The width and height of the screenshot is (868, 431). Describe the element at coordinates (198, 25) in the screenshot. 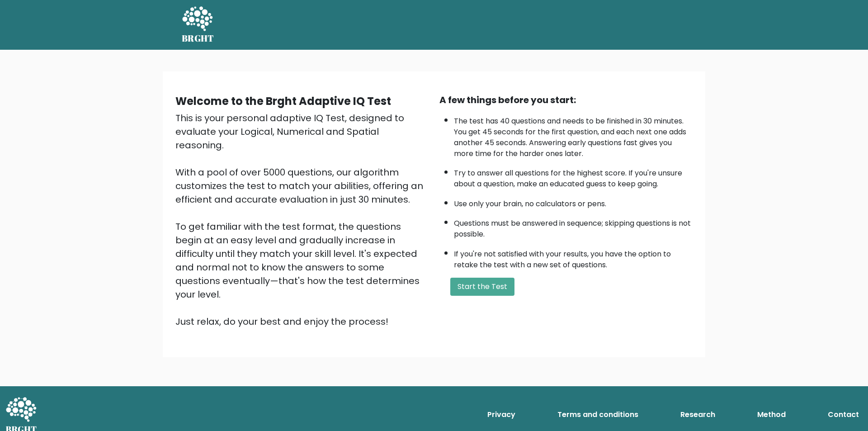

I see `a: BRGHT` at that location.